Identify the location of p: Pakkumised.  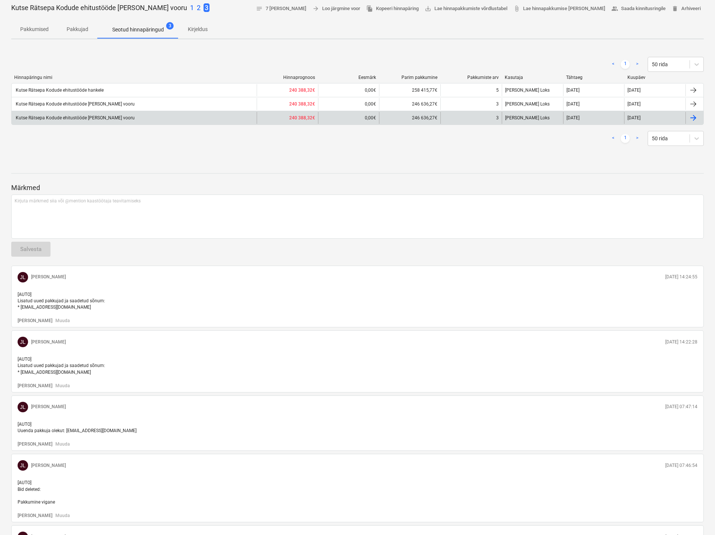
(34, 29).